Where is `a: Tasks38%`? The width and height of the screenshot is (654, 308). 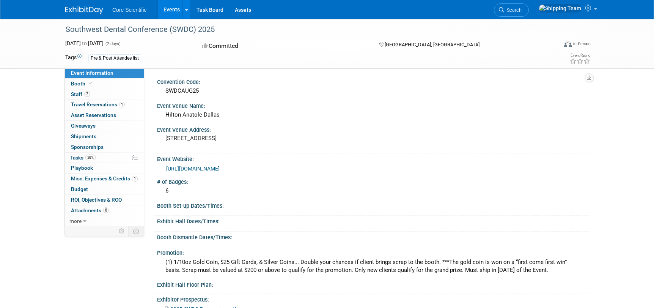
a: Tasks38% is located at coordinates (104, 158).